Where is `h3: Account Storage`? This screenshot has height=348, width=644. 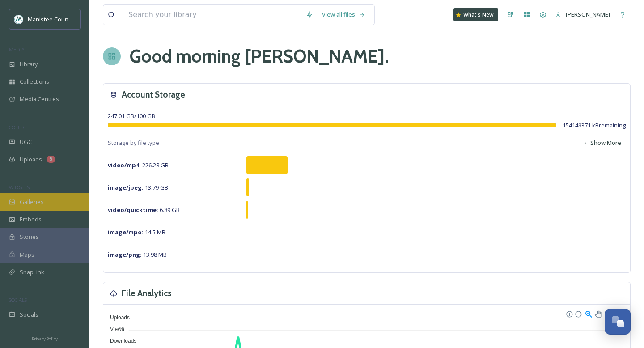 h3: Account Storage is located at coordinates (154, 95).